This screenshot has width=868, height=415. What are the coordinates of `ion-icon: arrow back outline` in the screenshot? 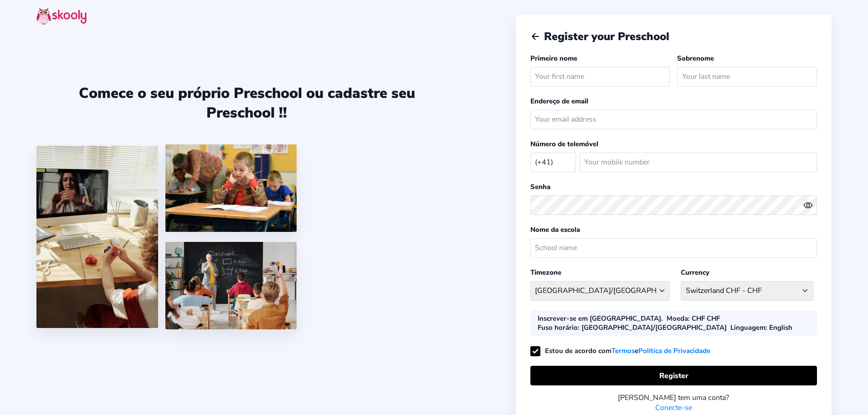 It's located at (535, 36).